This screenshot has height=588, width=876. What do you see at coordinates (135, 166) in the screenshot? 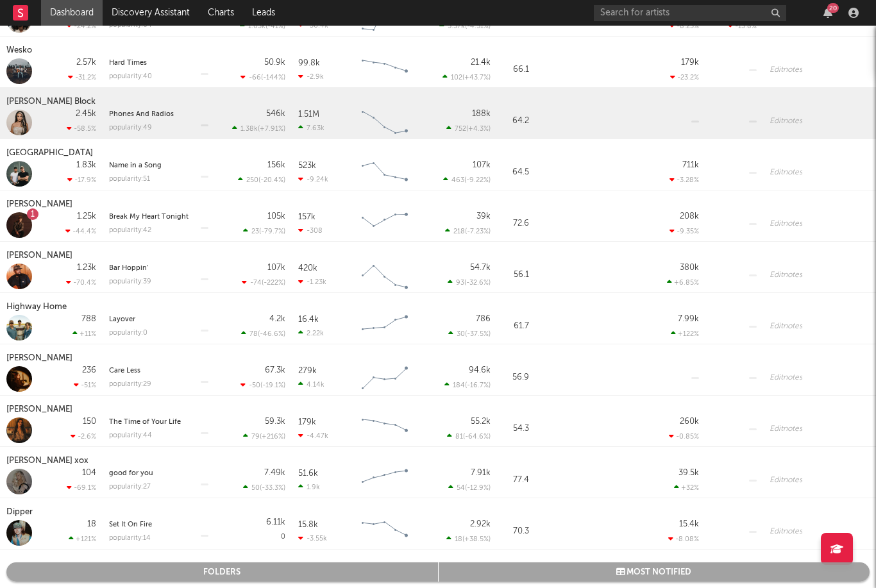
I see `a: Name in a Song` at bounding box center [135, 166].